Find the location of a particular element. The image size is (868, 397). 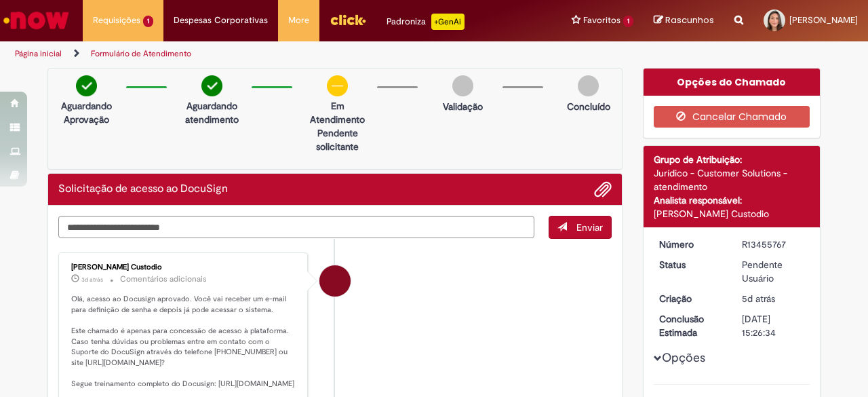

div: Padroniza is located at coordinates (425, 21).